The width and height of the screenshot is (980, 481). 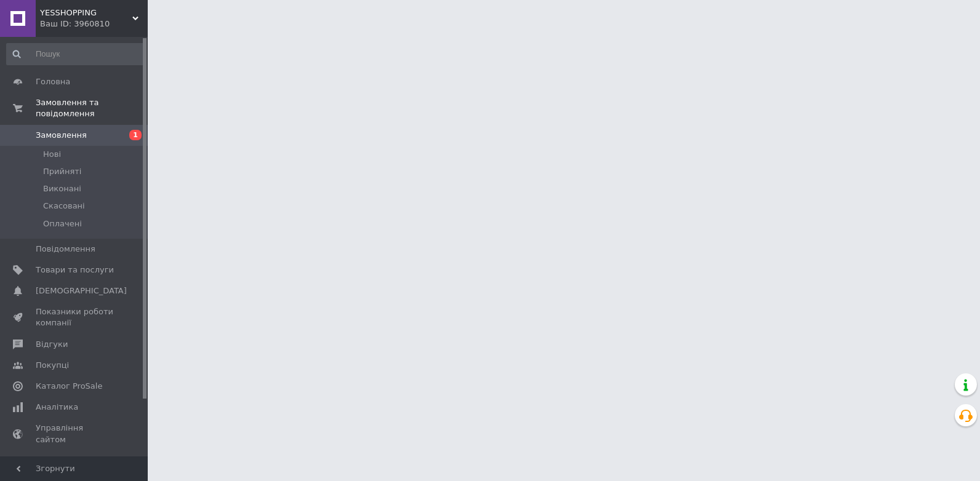 What do you see at coordinates (64, 206) in the screenshot?
I see `span: Скасовані` at bounding box center [64, 206].